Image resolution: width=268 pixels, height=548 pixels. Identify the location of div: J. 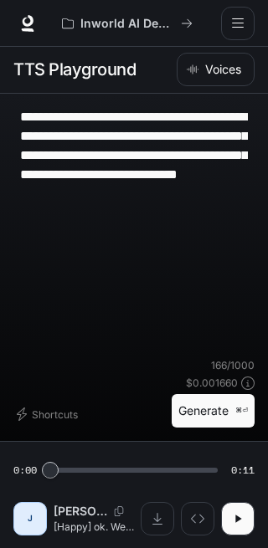
(30, 519).